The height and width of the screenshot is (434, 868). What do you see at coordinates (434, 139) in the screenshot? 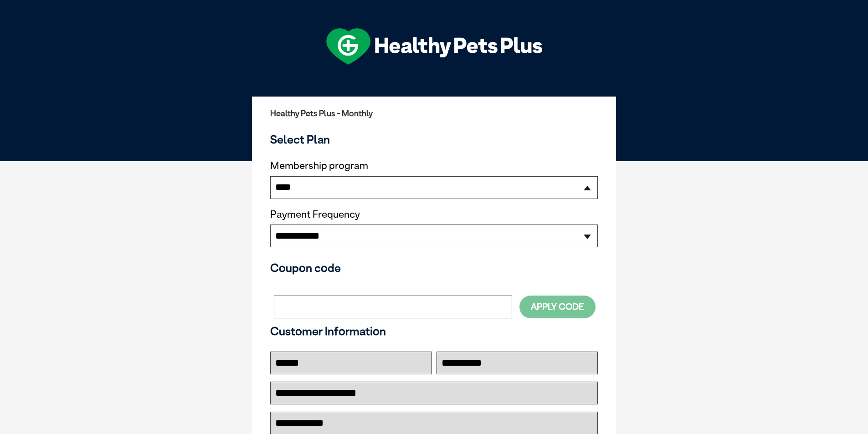
I see `h3: Select Plan` at bounding box center [434, 139].